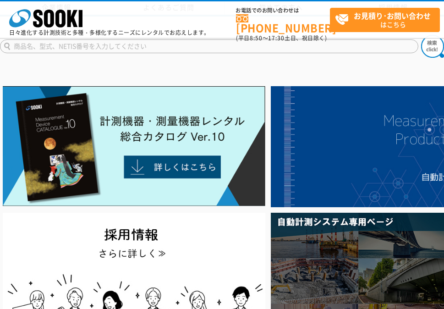 Image resolution: width=444 pixels, height=309 pixels. Describe the element at coordinates (276, 38) in the screenshot. I see `span: 17:30` at that location.